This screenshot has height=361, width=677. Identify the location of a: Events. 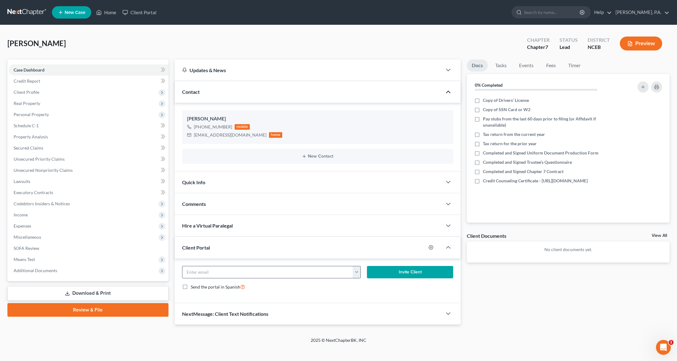
(527, 65).